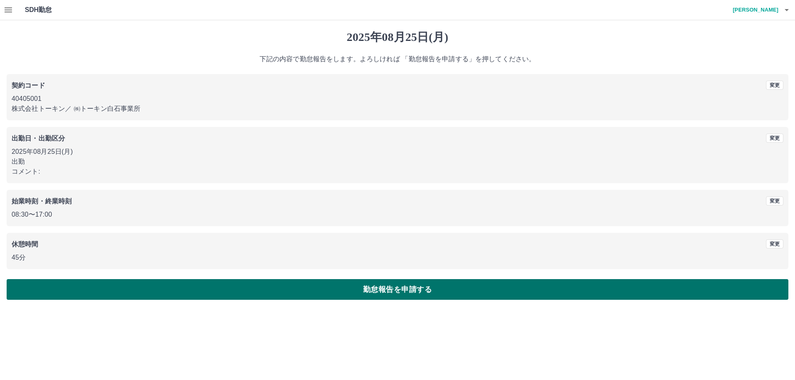 This screenshot has height=380, width=795. I want to click on p: 40405001, so click(397, 99).